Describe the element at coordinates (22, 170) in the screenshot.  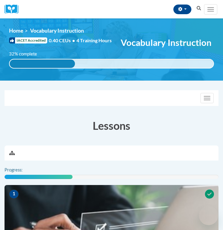
I see `label: Progress:` at that location.